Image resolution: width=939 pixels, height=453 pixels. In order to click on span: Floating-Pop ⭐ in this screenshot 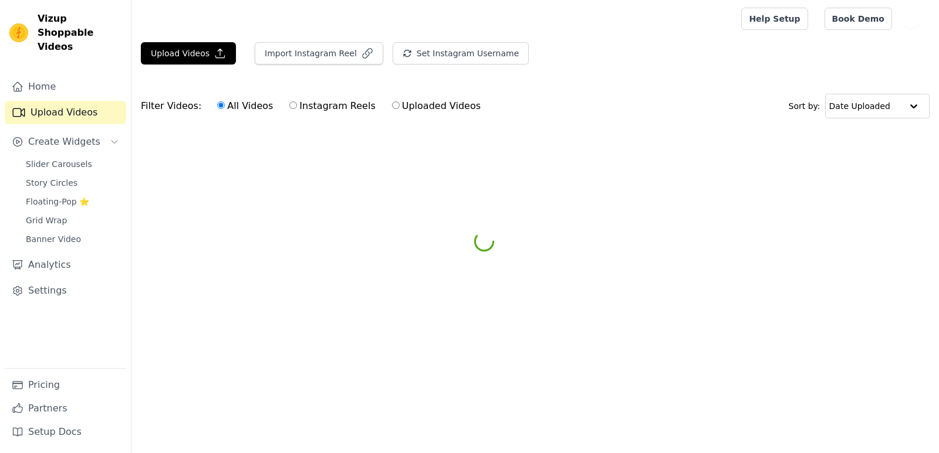, I will do `click(57, 202)`.